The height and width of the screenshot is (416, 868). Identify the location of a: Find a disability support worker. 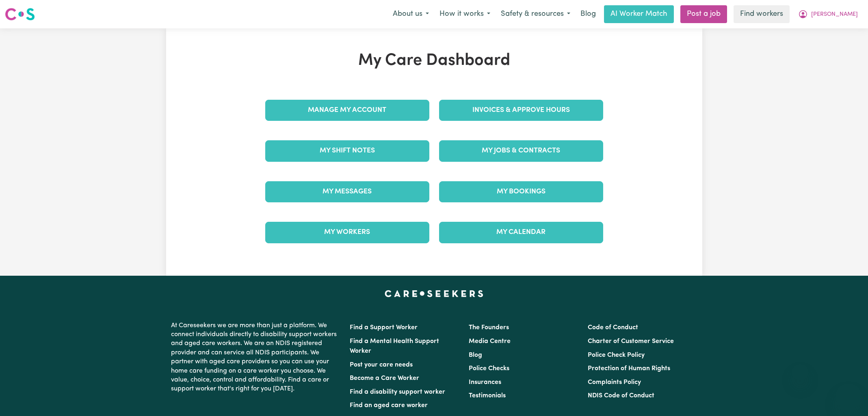
(397, 392).